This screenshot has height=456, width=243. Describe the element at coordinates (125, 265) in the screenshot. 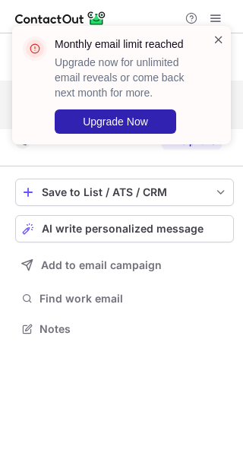

I see `button: Add to email campaign` at that location.